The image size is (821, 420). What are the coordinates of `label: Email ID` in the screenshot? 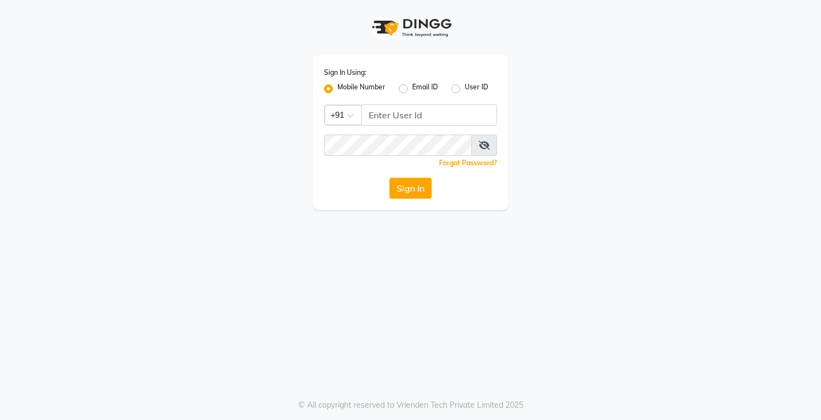 It's located at (425, 89).